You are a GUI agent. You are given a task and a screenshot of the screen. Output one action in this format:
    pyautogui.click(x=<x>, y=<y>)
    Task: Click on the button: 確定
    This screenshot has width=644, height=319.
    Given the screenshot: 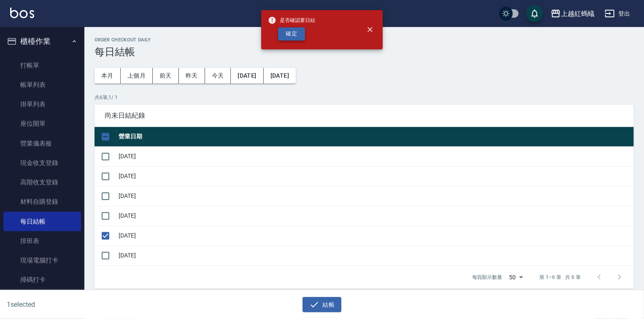 What is the action you would take?
    pyautogui.click(x=292, y=34)
    